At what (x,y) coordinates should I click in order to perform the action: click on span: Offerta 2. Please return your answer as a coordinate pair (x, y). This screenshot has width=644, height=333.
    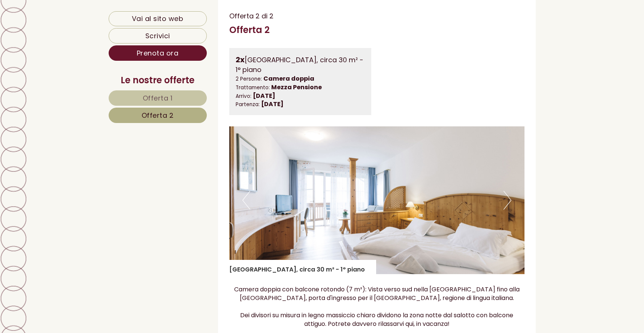
    Looking at the image, I should click on (158, 115).